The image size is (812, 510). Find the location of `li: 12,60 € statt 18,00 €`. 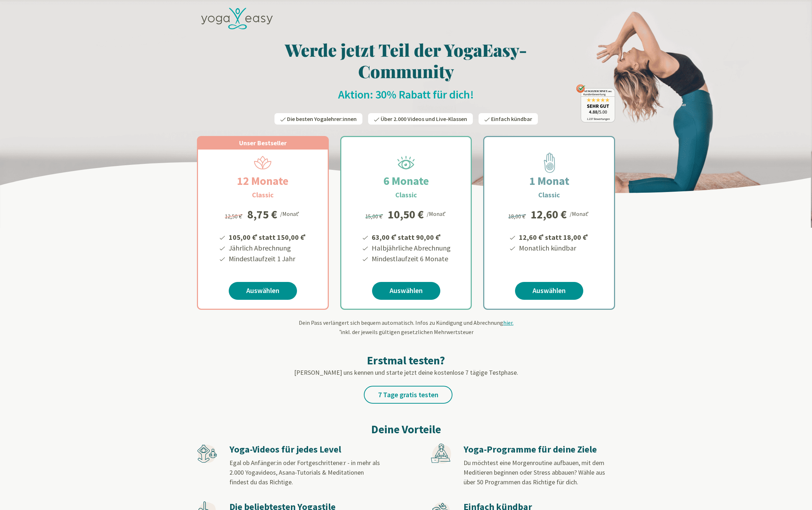

li: 12,60 € statt 18,00 € is located at coordinates (553, 237).